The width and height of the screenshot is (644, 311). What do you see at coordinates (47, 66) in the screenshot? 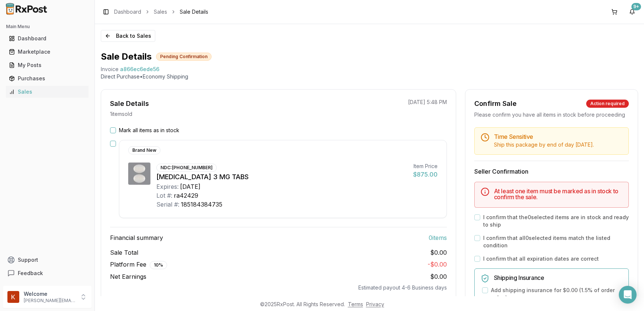
I see `a: My Posts` at bounding box center [47, 66].